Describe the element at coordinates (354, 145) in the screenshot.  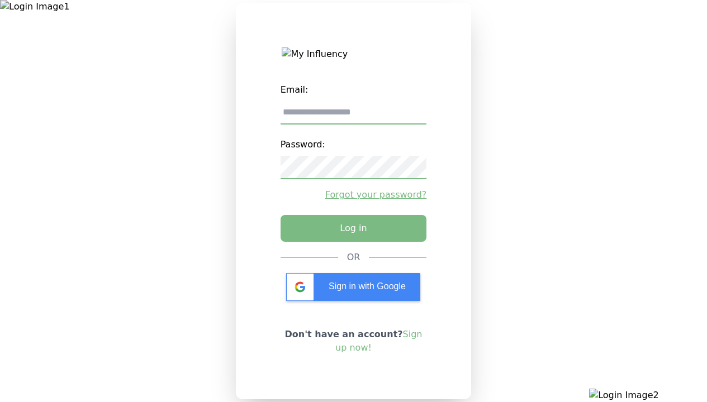
I see `label: Password:` at that location.